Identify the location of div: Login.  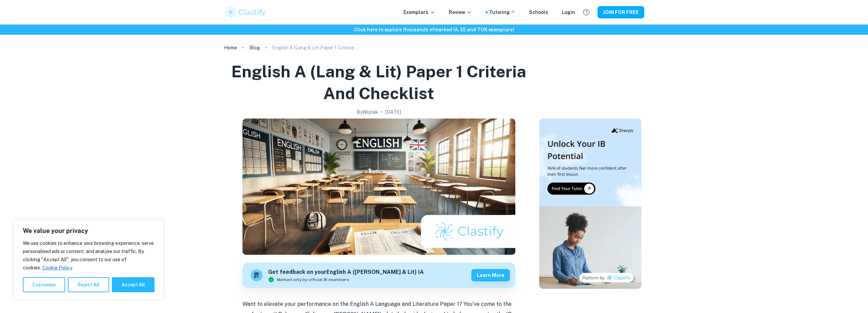
(568, 13).